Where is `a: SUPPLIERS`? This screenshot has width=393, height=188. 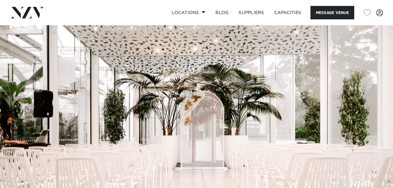 a: SUPPLIERS is located at coordinates (251, 13).